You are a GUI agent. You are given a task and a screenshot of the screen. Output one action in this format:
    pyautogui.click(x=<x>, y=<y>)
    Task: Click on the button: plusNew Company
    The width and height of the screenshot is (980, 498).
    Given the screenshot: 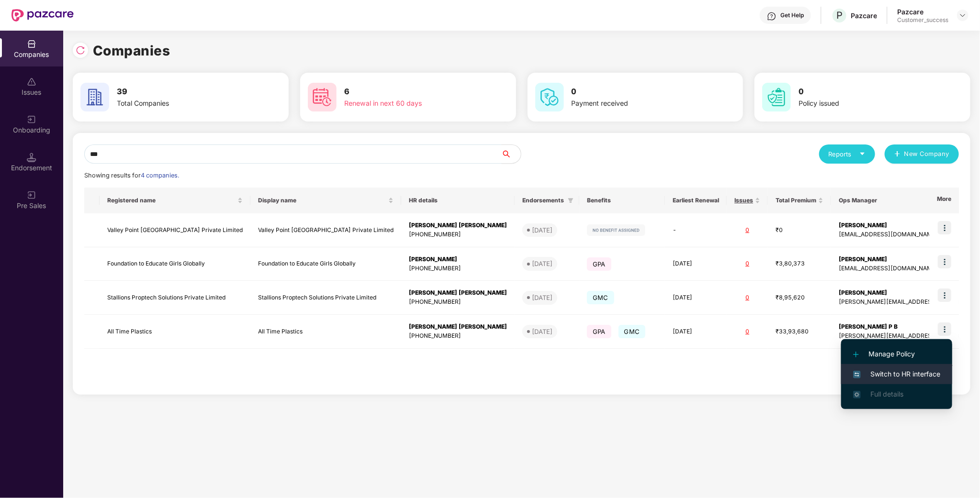 What is the action you would take?
    pyautogui.click(x=922, y=154)
    